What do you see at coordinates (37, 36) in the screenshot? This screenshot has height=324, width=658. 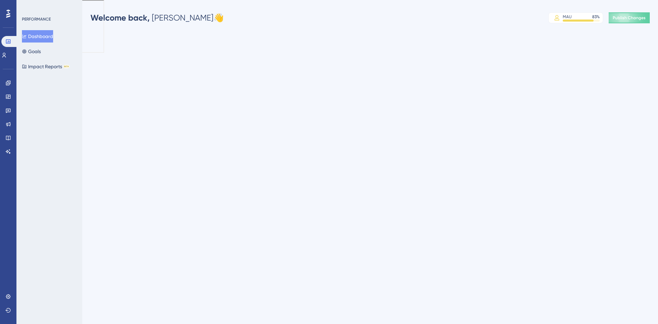 I see `button: Dashboard` at bounding box center [37, 36].